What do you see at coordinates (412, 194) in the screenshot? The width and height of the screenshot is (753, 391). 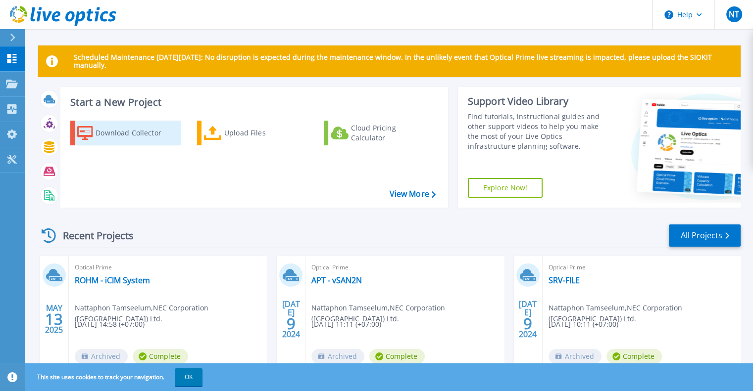 I see `a: View More` at bounding box center [412, 194].